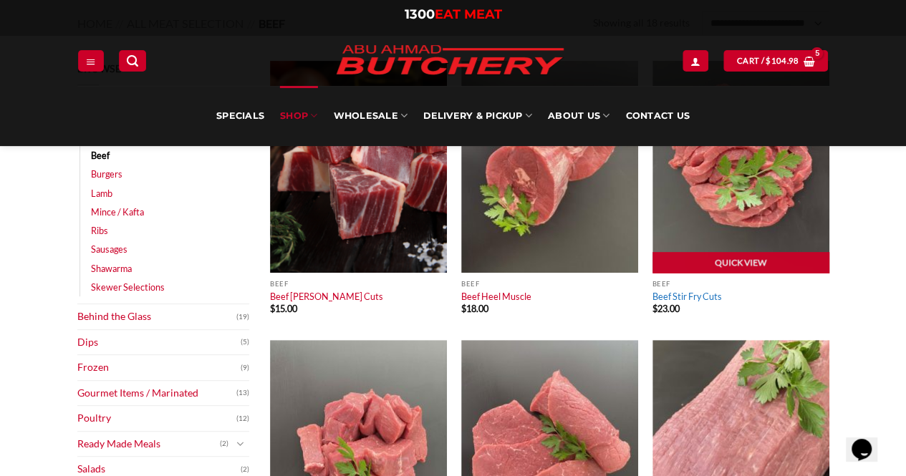  What do you see at coordinates (658, 116) in the screenshot?
I see `a: Contact Us` at bounding box center [658, 116].